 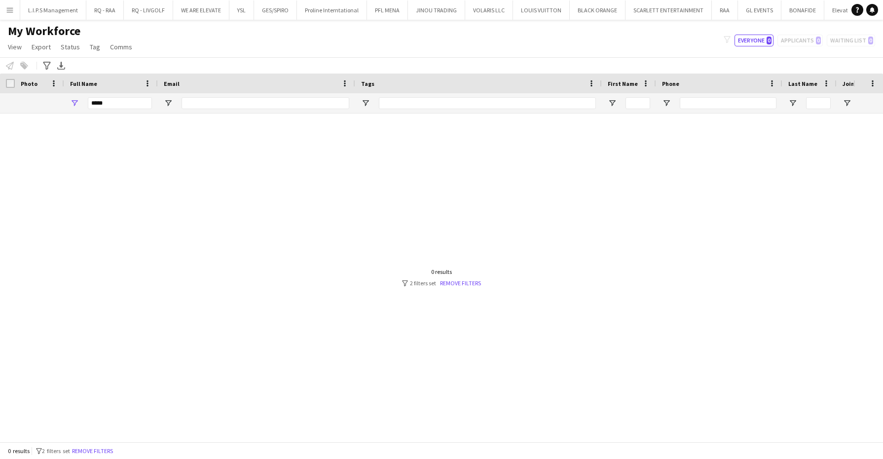 I want to click on span: View, so click(x=15, y=47).